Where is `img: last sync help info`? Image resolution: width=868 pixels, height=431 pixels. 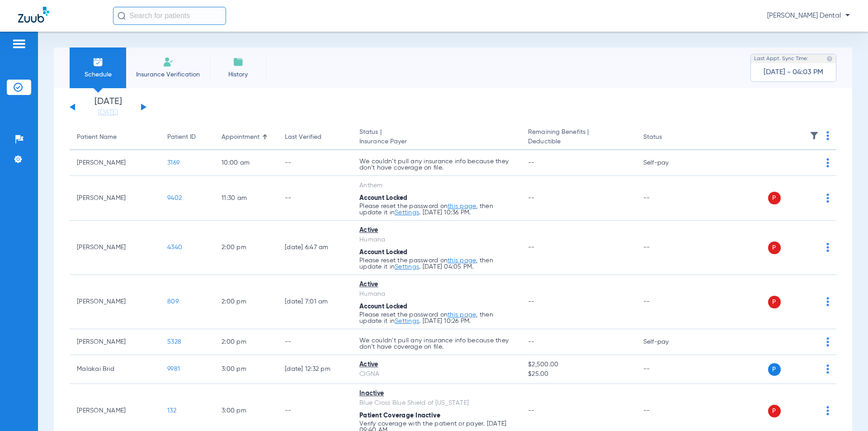
img: last sync help info is located at coordinates (830, 59).